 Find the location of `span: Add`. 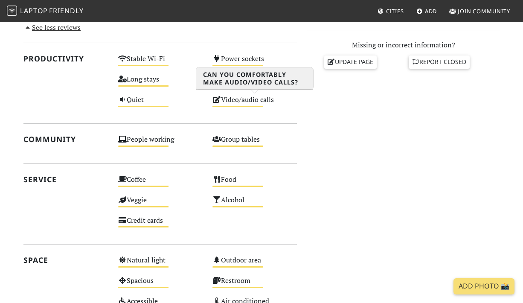

span: Add is located at coordinates (431, 11).